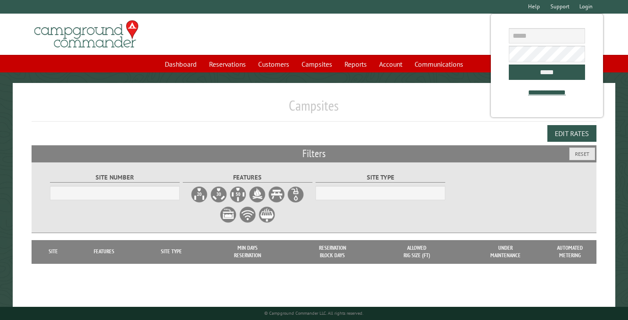 The width and height of the screenshot is (628, 320). I want to click on th: Reservation Block Days, so click(333, 251).